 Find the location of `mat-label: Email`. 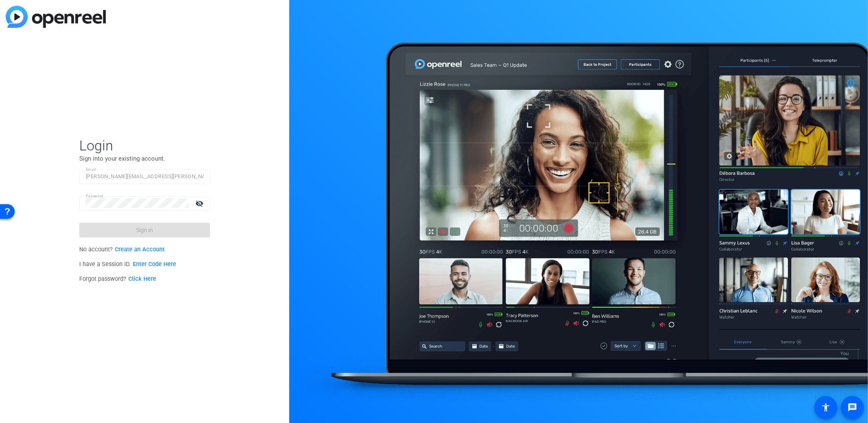

mat-label: Email is located at coordinates (91, 170).